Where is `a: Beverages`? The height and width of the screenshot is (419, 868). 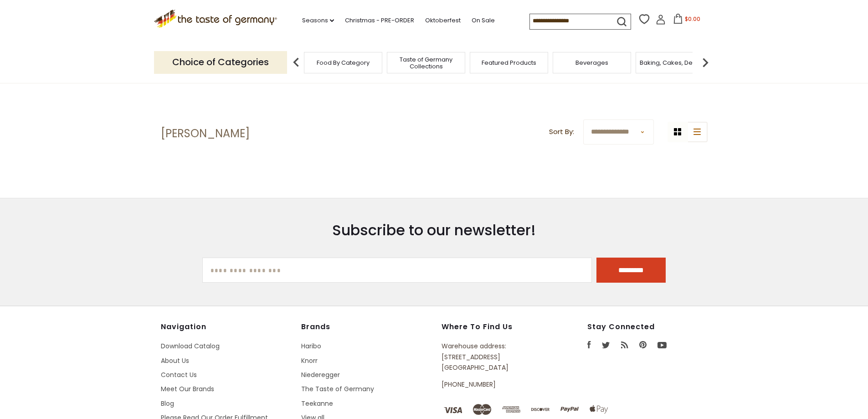
a: Beverages is located at coordinates (592, 62).